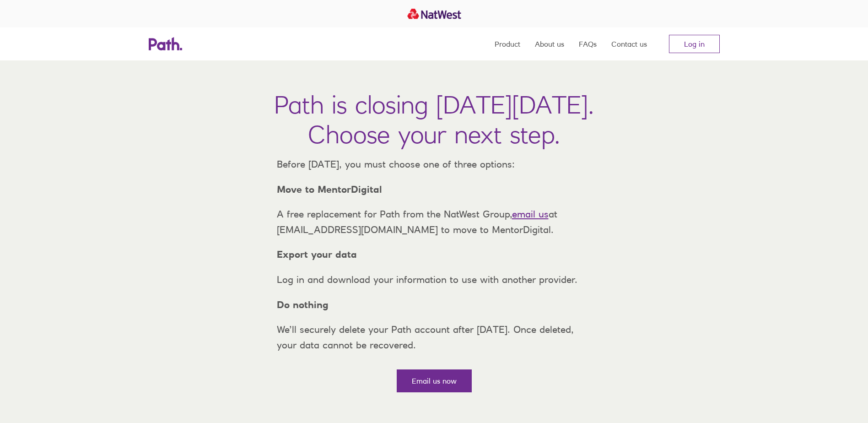  What do you see at coordinates (550, 44) in the screenshot?
I see `a: About us` at bounding box center [550, 44].